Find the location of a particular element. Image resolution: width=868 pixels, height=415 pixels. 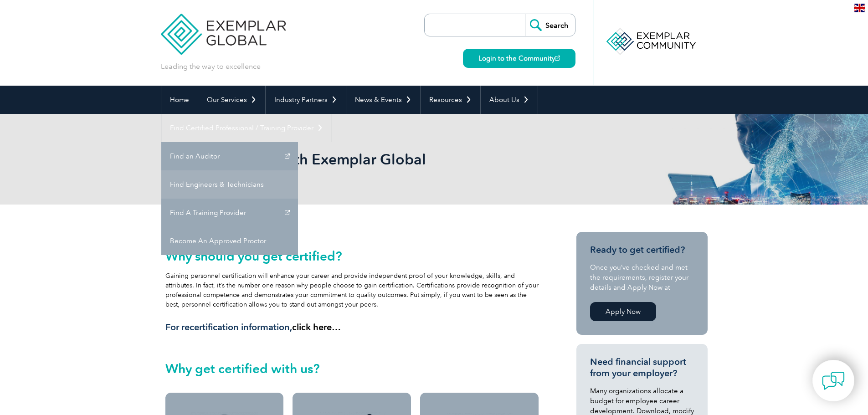

a: Our Services is located at coordinates (232, 100).